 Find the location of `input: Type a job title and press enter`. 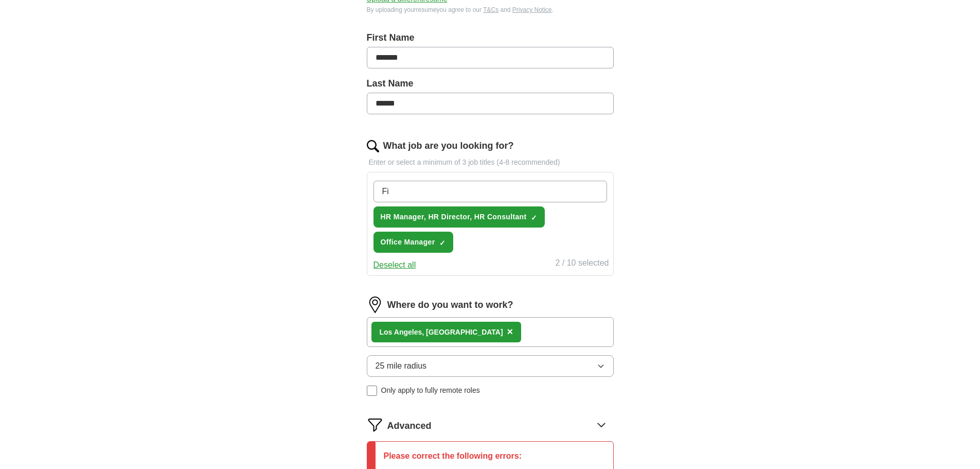

input: Type a job title and press enter is located at coordinates (490, 191).